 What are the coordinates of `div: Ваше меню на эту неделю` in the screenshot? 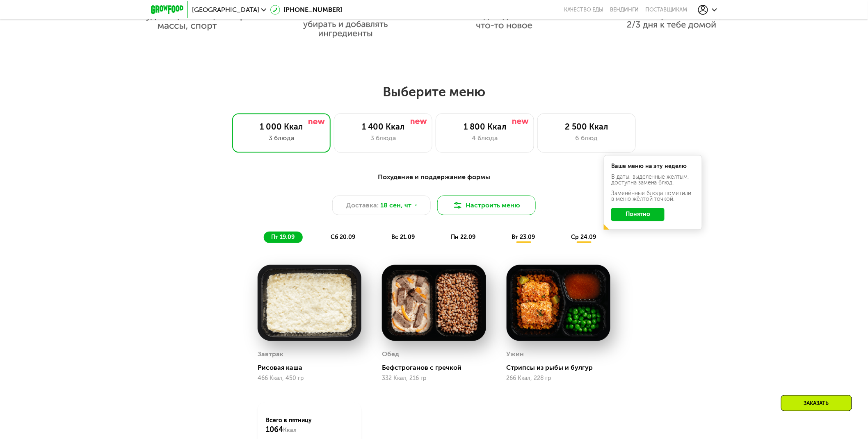 It's located at (654, 166).